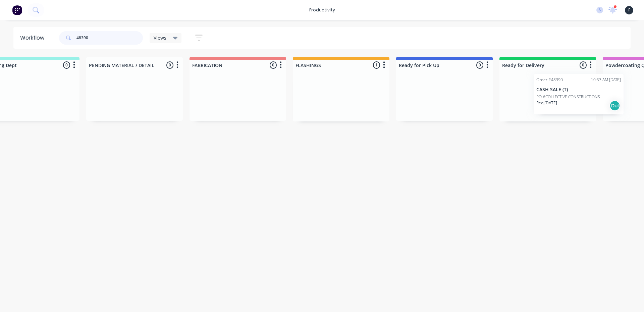  I want to click on img: Factory, so click(17, 10).